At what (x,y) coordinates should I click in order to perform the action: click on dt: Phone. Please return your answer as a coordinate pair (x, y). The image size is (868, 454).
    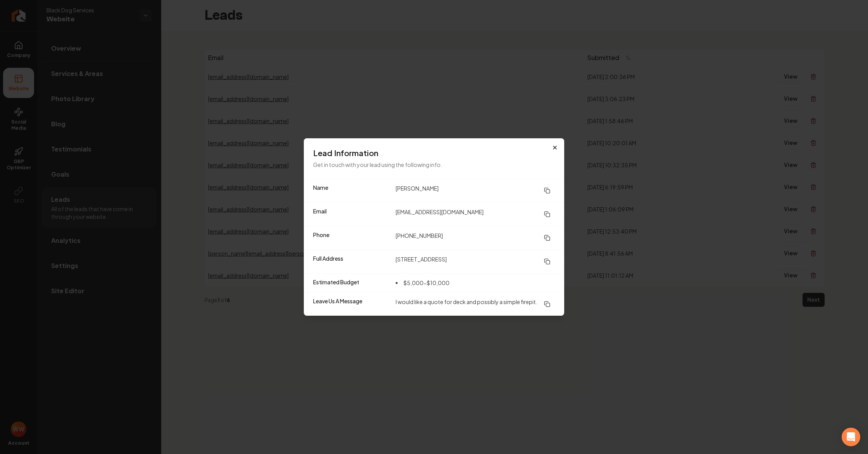
    Looking at the image, I should click on (351, 238).